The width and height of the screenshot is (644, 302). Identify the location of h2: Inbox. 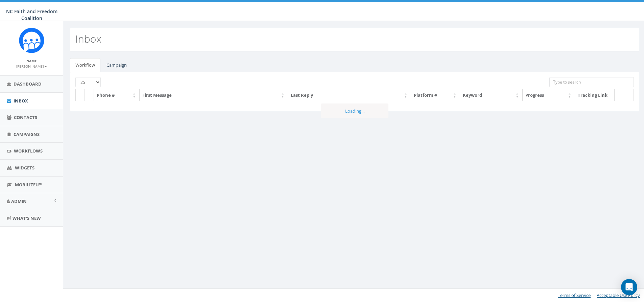
(88, 39).